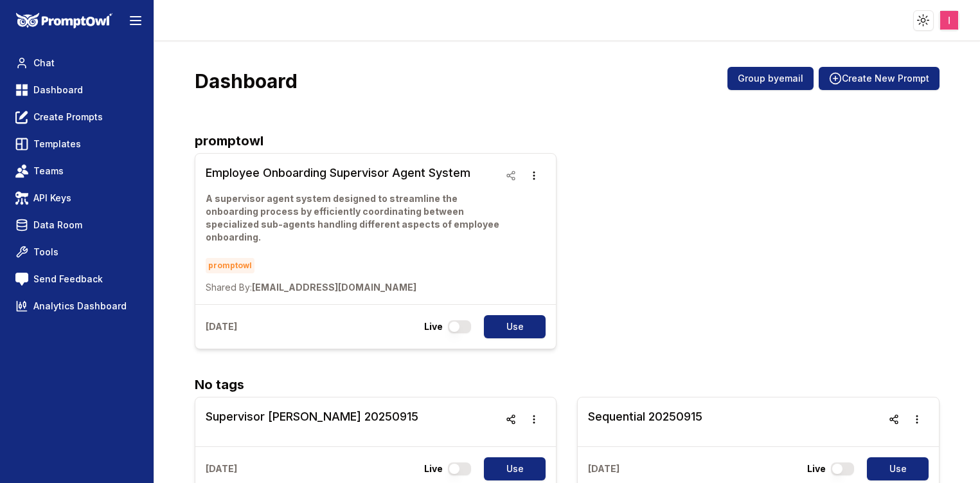 The height and width of the screenshot is (483, 980). Describe the element at coordinates (44, 63) in the screenshot. I see `span: Chat` at that location.